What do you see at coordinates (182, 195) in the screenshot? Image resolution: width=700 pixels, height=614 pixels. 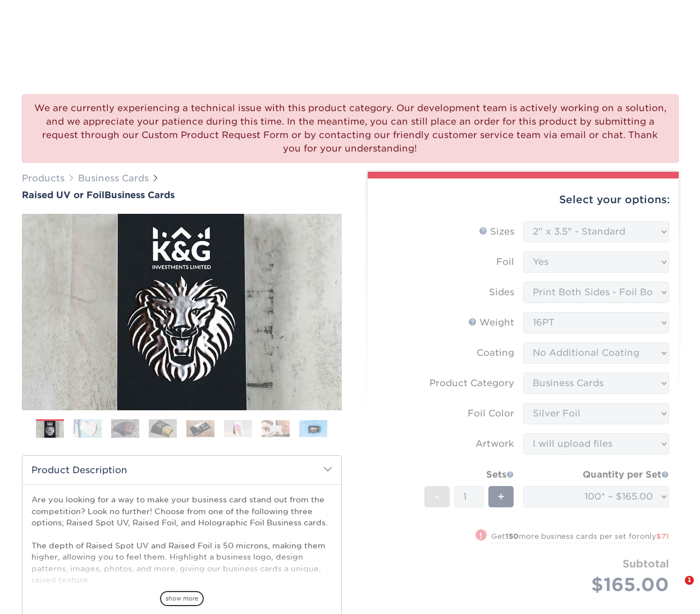 I see `a: Raised UV or FoilBusiness Cards` at bounding box center [182, 195].